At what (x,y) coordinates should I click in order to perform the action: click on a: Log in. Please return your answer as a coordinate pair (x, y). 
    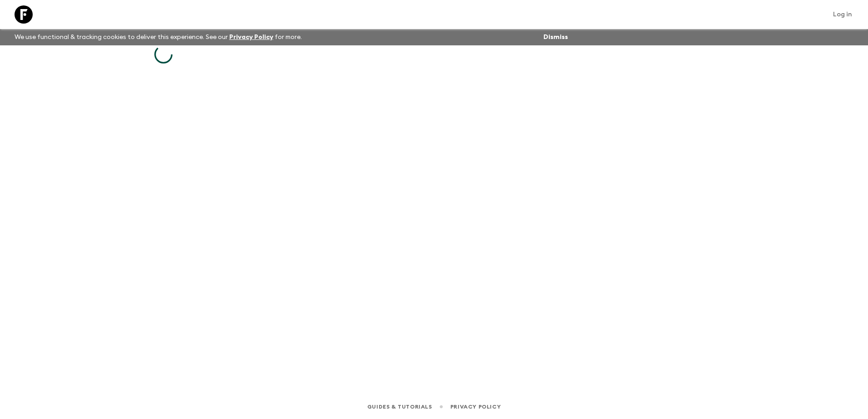
    Looking at the image, I should click on (842, 14).